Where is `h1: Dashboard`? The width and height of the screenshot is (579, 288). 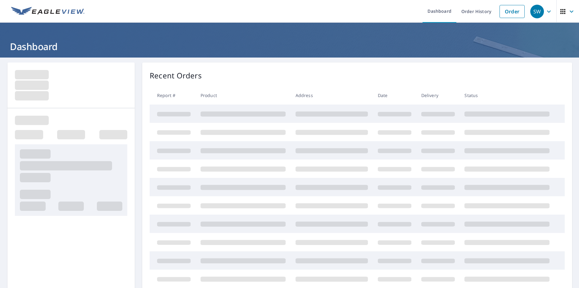
h1: Dashboard is located at coordinates (289, 46).